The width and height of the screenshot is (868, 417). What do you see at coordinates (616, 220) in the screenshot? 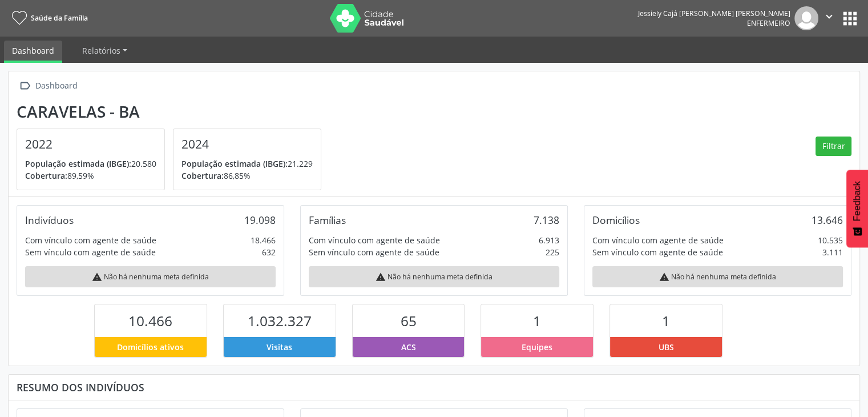
I see `div: Domicílios` at bounding box center [616, 220].